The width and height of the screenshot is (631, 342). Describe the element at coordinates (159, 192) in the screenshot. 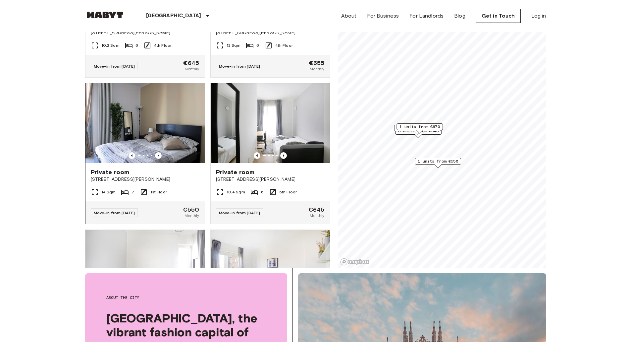

I see `span: 1st Floor` at that location.